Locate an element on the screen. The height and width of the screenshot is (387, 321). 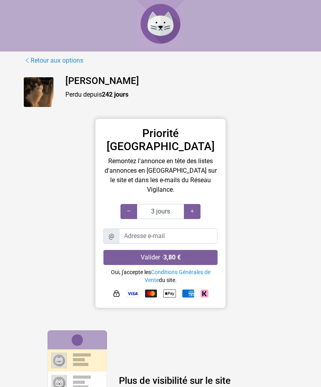
small: Oui, j'accepte les du site. is located at coordinates (160, 276).